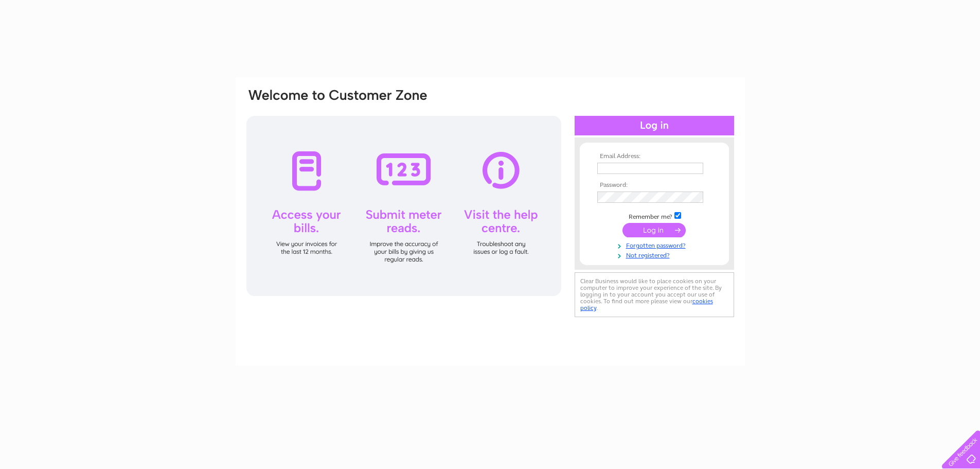 The height and width of the screenshot is (469, 980). What do you see at coordinates (654, 230) in the screenshot?
I see `input: Submit` at bounding box center [654, 230].